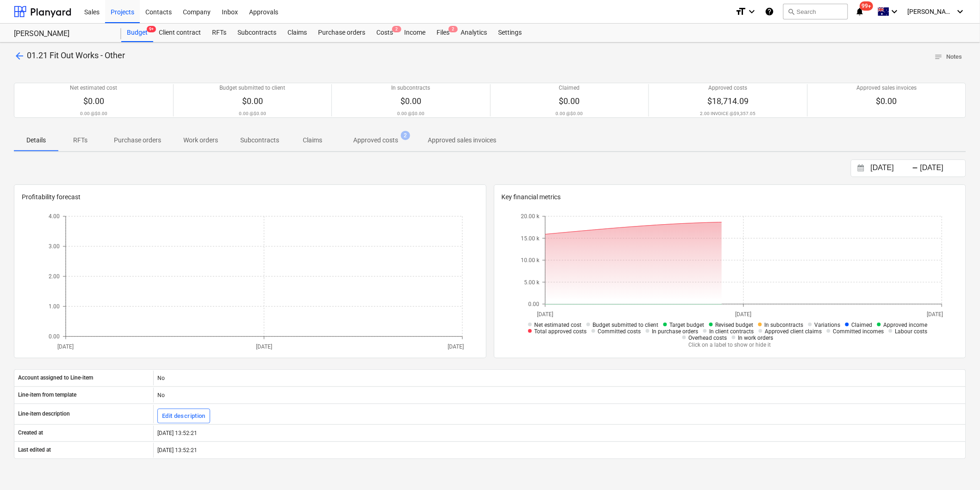 Image resolution: width=980 pixels, height=490 pixels. What do you see at coordinates (756, 338) in the screenshot?
I see `span: In work orders` at bounding box center [756, 338].